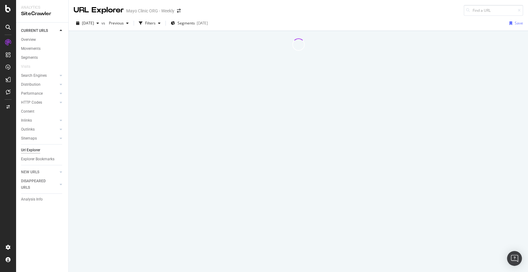 Image resolution: width=528 pixels, height=272 pixels. I want to click on div: Performance, so click(32, 93).